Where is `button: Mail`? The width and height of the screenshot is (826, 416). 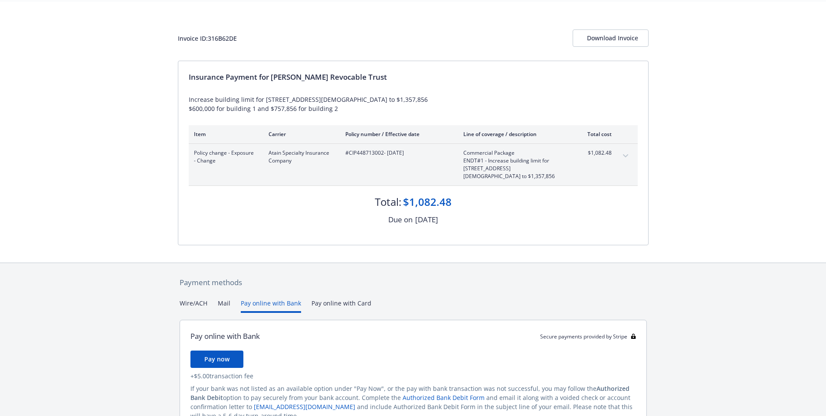
button: Mail is located at coordinates (224, 306).